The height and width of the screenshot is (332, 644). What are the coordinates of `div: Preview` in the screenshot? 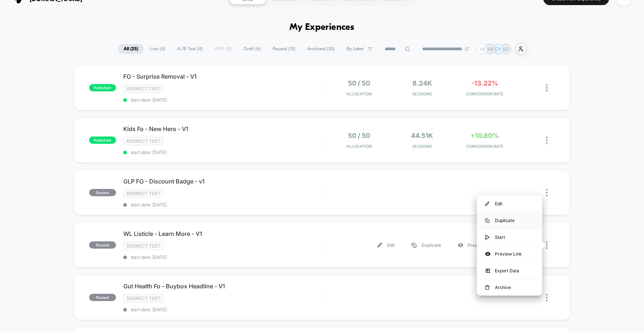 It's located at (471, 245).